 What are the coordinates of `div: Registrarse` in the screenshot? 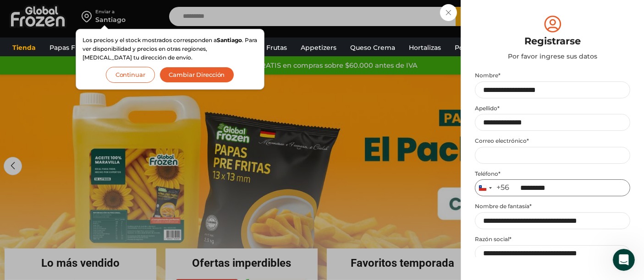 It's located at (552, 41).